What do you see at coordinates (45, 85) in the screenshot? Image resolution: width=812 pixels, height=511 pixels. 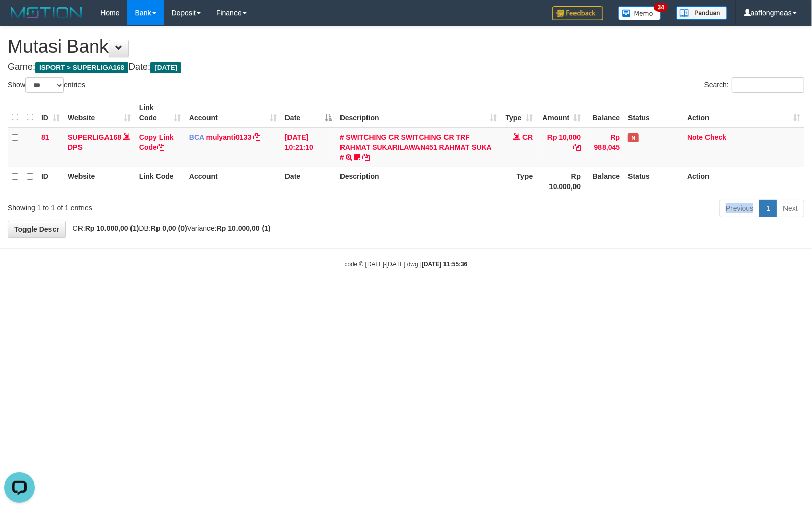 I see `select: Showentries` at bounding box center [45, 85].